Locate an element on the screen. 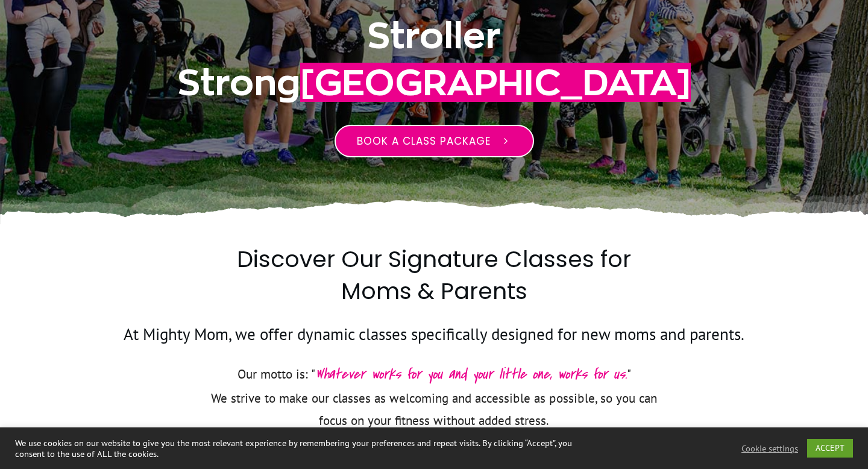 Image resolution: width=868 pixels, height=469 pixels. a: ACCEPT is located at coordinates (830, 448).